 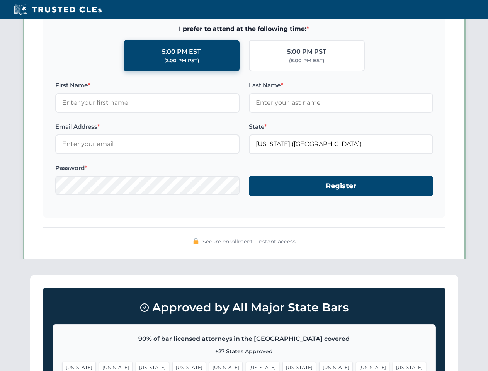 I want to click on div: 5:00 PM EST, so click(x=181, y=52).